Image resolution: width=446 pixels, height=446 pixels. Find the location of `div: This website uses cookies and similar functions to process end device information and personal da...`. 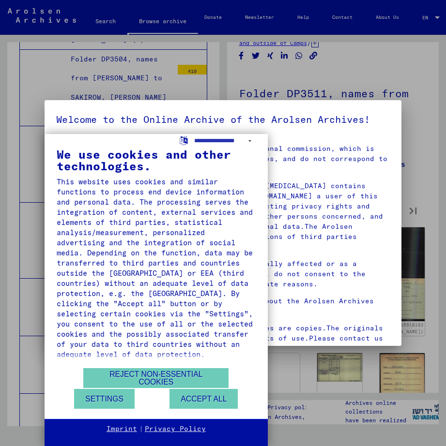

div: This website uses cookies and similar functions to process end device information and personal da... is located at coordinates (156, 268).